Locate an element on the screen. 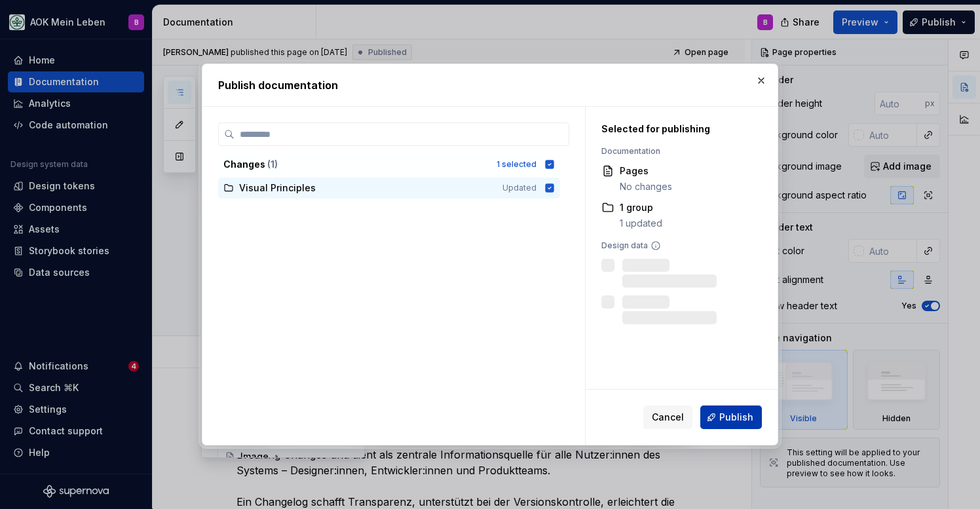 This screenshot has height=509, width=980. span: ( 1 ) is located at coordinates (272, 164).